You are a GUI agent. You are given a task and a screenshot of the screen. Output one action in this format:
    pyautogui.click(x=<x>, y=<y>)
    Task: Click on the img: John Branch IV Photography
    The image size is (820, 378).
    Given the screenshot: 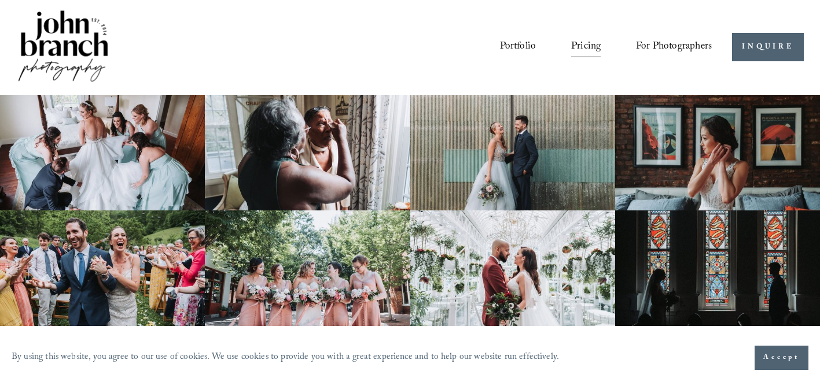 What is the action you would take?
    pyautogui.click(x=63, y=47)
    